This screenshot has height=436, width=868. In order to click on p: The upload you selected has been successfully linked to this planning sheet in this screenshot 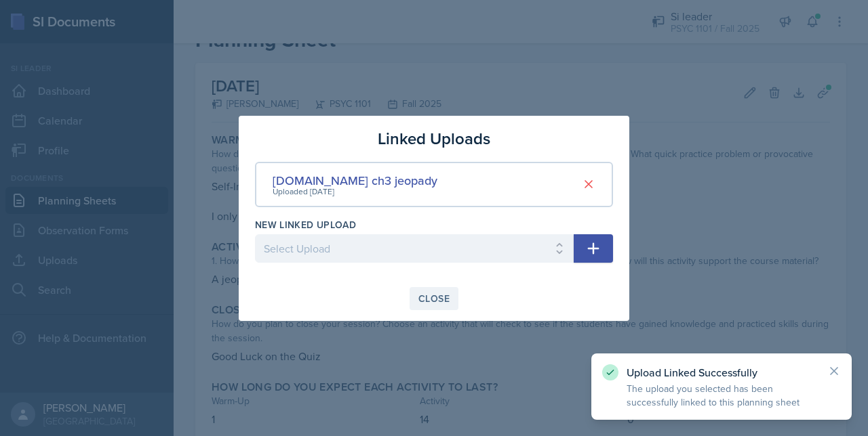, I will do `click(722, 396)`.